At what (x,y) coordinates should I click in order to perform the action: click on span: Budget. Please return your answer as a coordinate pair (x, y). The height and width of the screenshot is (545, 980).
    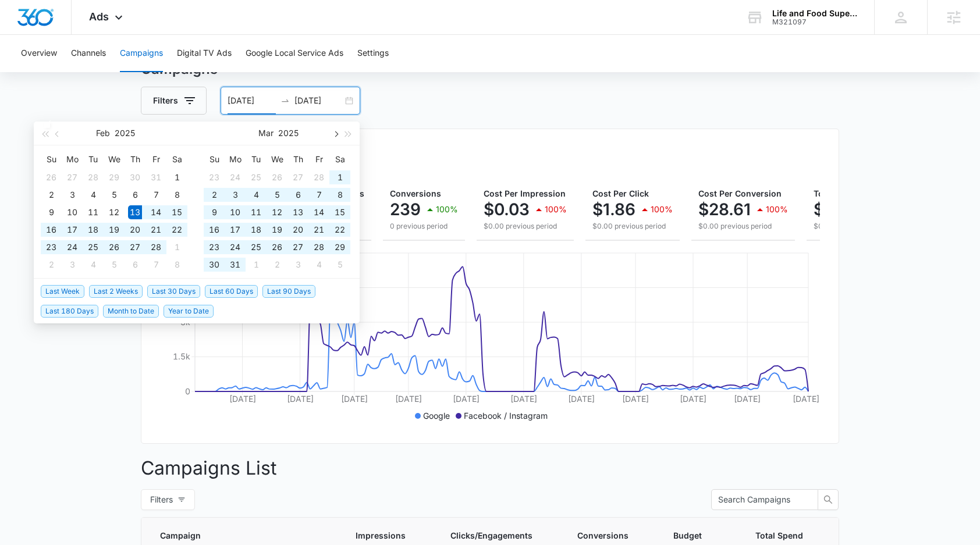
    Looking at the image, I should click on (692, 535).